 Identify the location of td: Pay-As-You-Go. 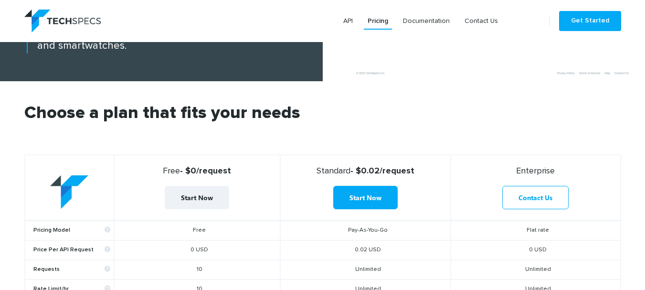
(365, 230).